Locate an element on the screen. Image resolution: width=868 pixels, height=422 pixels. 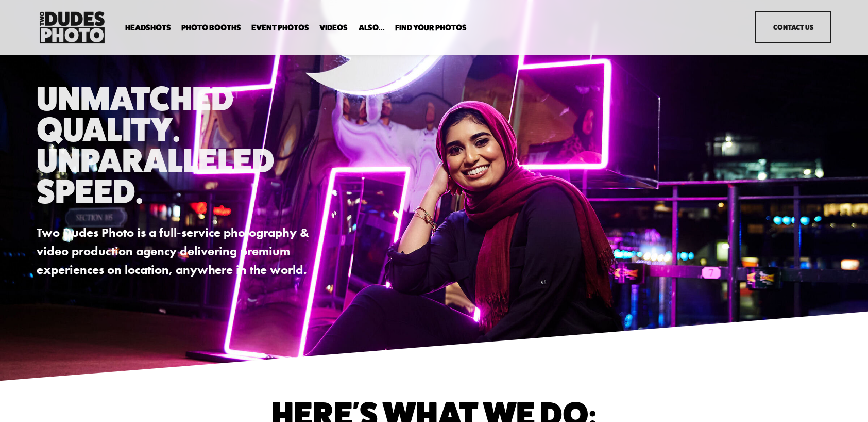
a: Event Photos is located at coordinates (280, 27).